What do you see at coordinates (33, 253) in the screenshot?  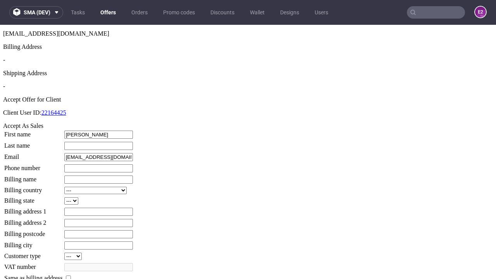 I see `td: Same as billing address` at bounding box center [33, 253].